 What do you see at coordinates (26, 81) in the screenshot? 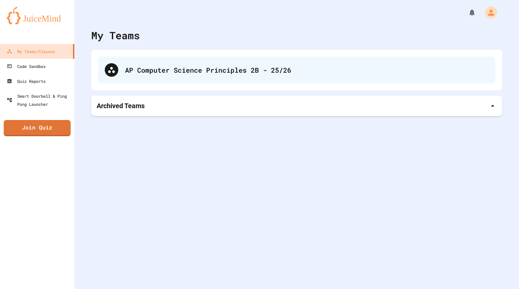
I see `div: Quiz Reports` at bounding box center [26, 81].